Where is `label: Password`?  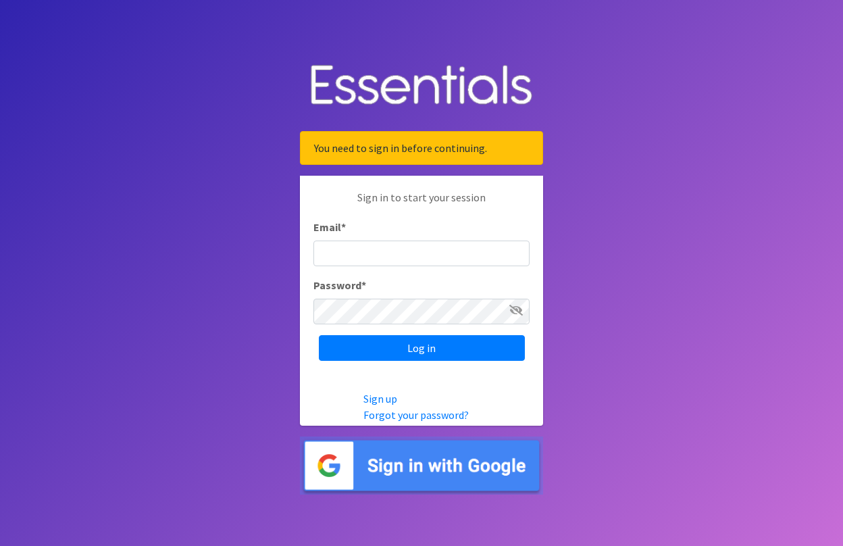
label: Password is located at coordinates (340, 285).